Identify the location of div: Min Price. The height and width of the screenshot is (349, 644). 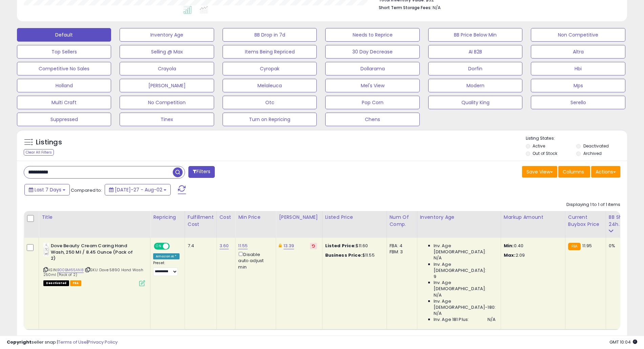
(255, 217).